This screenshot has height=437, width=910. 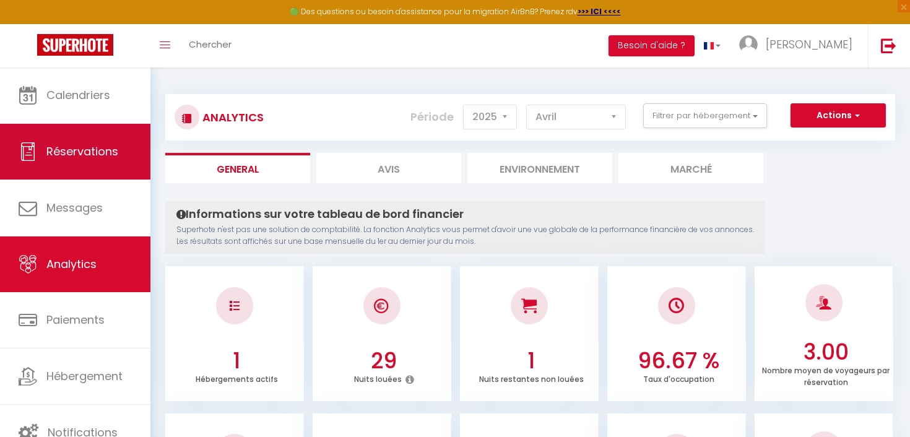 I want to click on span: Hébergement, so click(x=84, y=376).